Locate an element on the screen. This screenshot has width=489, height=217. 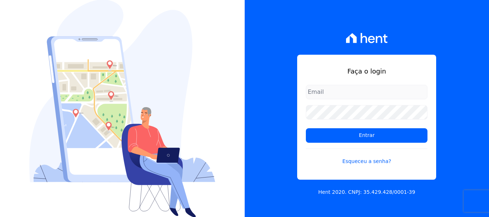
a: Esqueceu a senha? is located at coordinates (367, 157).